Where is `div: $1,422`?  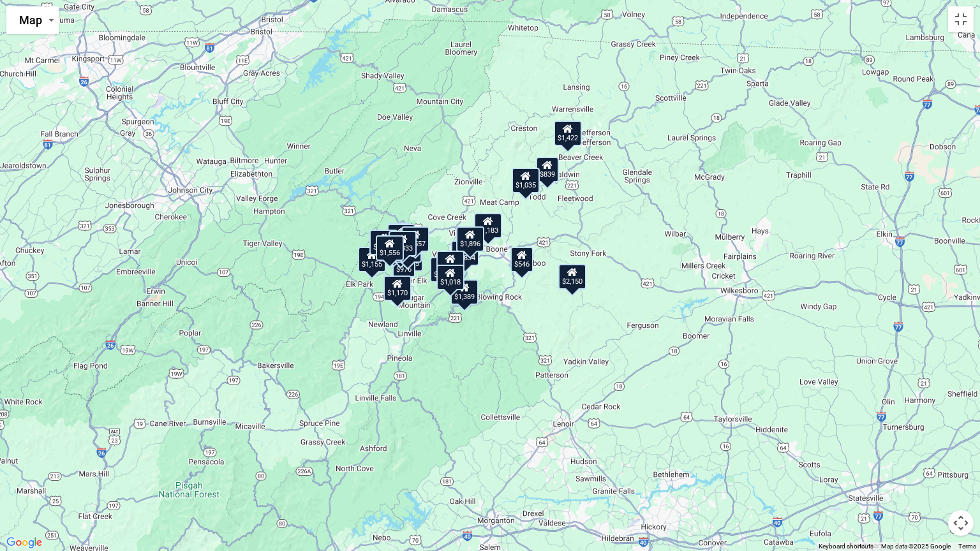 div: $1,422 is located at coordinates (568, 134).